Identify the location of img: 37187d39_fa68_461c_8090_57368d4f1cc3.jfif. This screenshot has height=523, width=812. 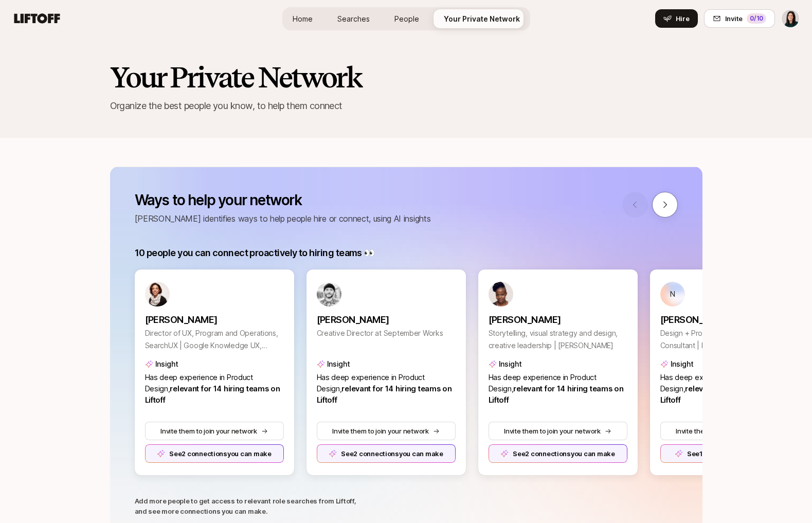
(329, 294).